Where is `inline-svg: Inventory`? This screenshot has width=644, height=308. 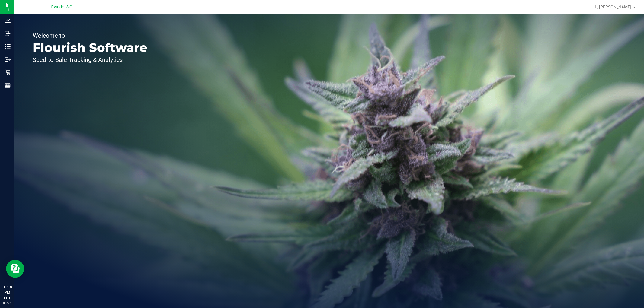
inline-svg: Inventory is located at coordinates (7, 46).